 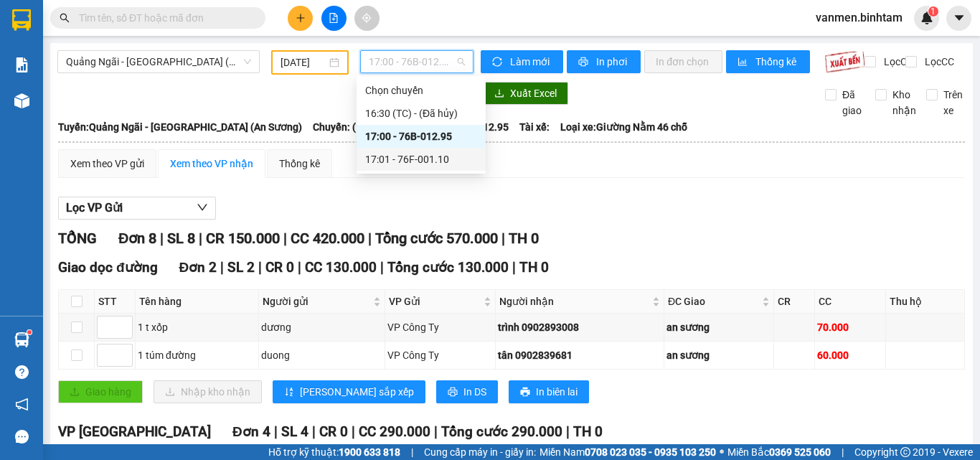 What do you see at coordinates (299, 164) in the screenshot?
I see `div: Thống kê` at bounding box center [299, 164].